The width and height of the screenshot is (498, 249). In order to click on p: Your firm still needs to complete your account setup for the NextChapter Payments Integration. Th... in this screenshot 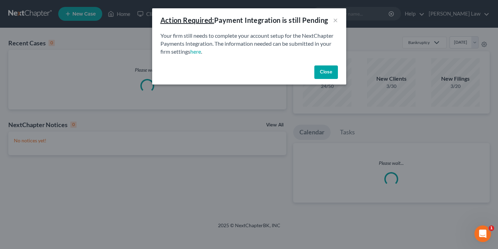, I will do `click(249, 44)`.